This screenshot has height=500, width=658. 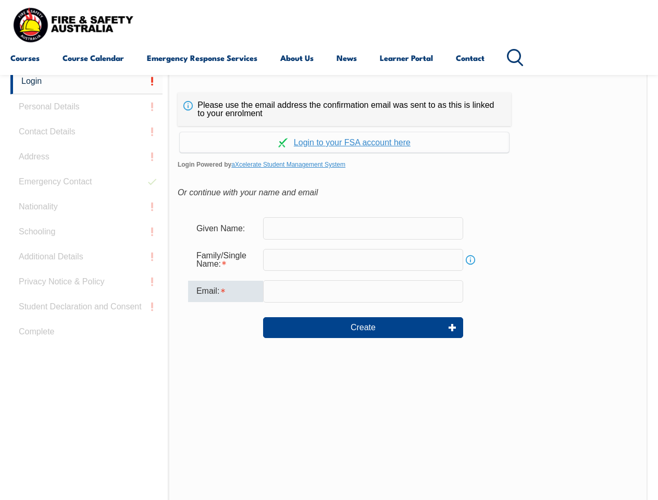 I want to click on a: About Us, so click(x=297, y=58).